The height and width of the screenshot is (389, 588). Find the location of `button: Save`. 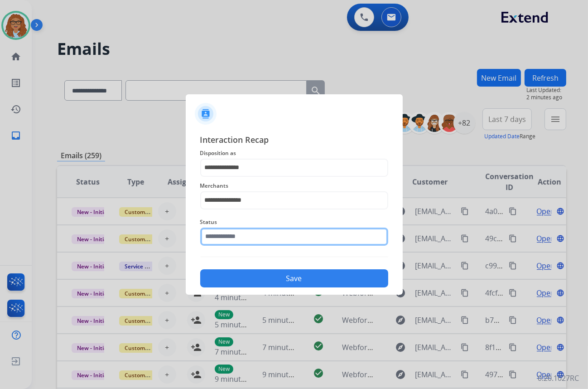

button: Save is located at coordinates (294, 278).